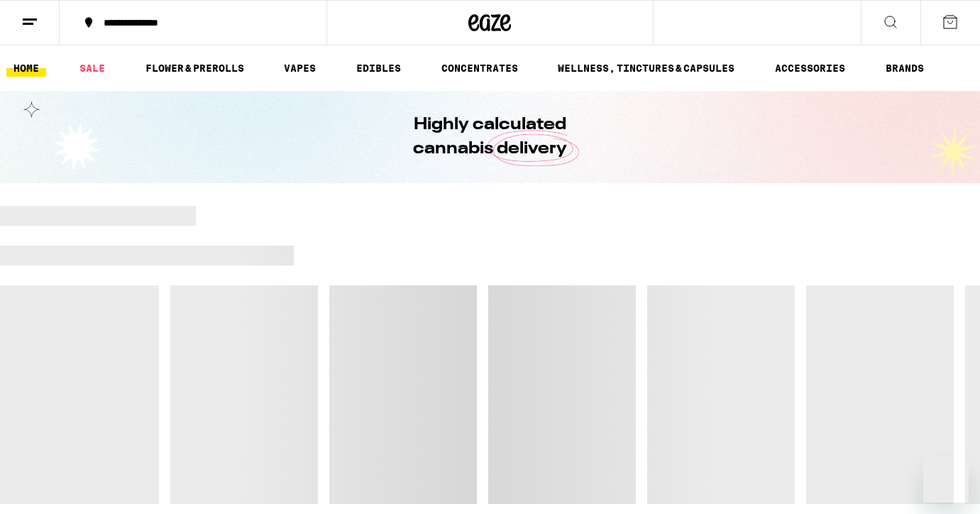  What do you see at coordinates (904, 68) in the screenshot?
I see `a: BRANDS` at bounding box center [904, 68].